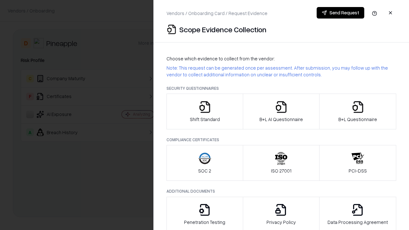  What do you see at coordinates (281, 140) in the screenshot?
I see `p: Compliance Certificates` at bounding box center [281, 140].